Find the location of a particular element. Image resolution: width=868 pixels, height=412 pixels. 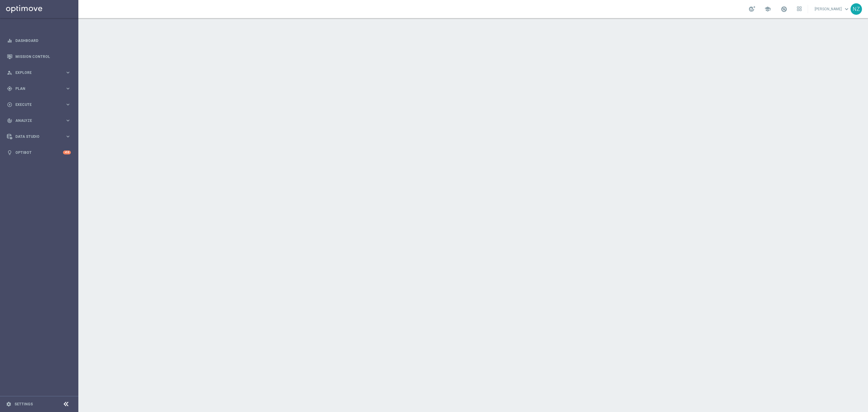

span: Plan is located at coordinates (40, 89).